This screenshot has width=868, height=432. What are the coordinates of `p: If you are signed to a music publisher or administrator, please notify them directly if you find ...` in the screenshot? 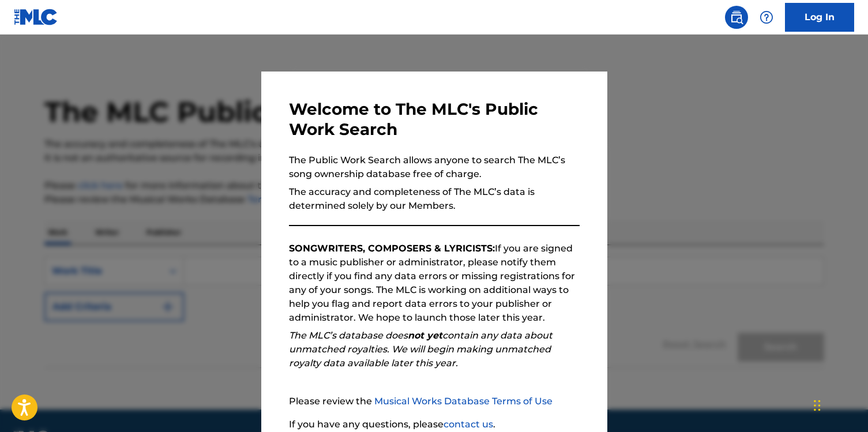 It's located at (434, 283).